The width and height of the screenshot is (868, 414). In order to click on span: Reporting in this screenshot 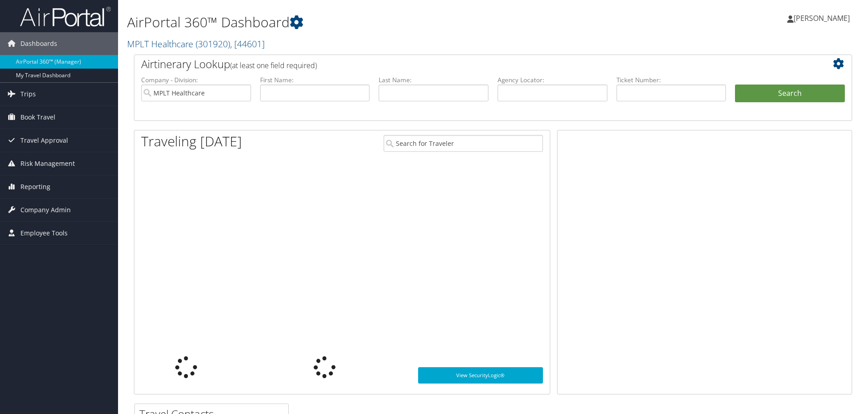, I will do `click(36, 187)`.